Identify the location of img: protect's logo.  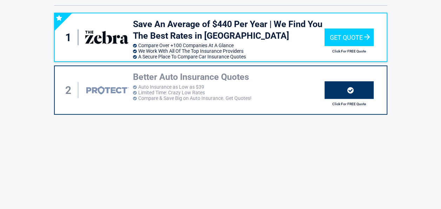
(107, 90).